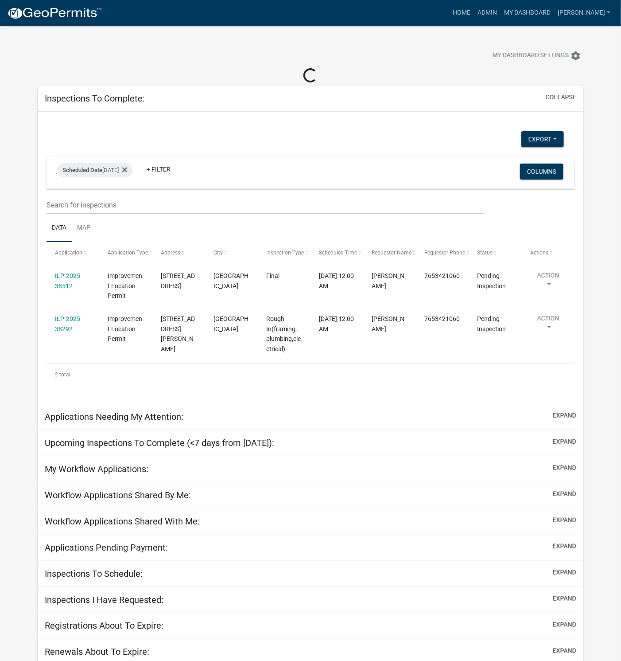 The width and height of the screenshot is (621, 661). I want to click on span: Thomas Hall, so click(388, 324).